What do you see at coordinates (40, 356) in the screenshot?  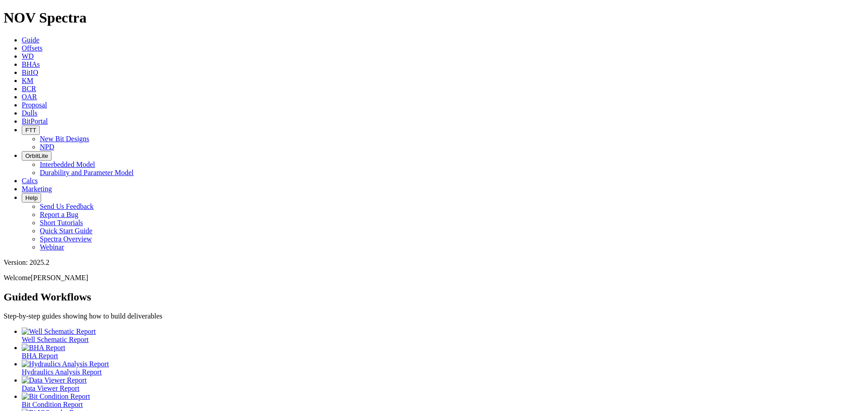 I see `span: BHA Report` at bounding box center [40, 356].